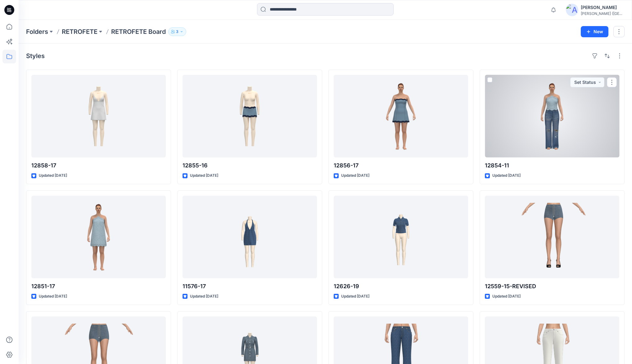 The height and width of the screenshot is (364, 632). Describe the element at coordinates (552, 116) in the screenshot. I see `a: 12854-11` at that location.